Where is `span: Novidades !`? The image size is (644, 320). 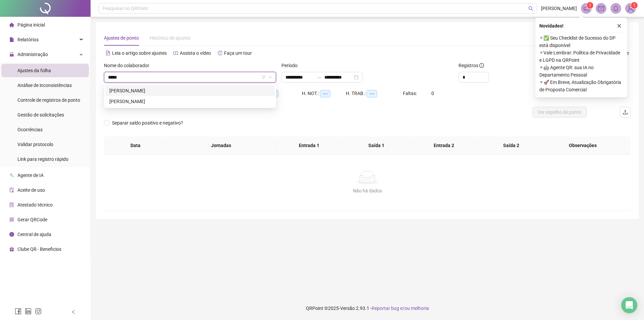 span: Novidades ! is located at coordinates (551, 26).